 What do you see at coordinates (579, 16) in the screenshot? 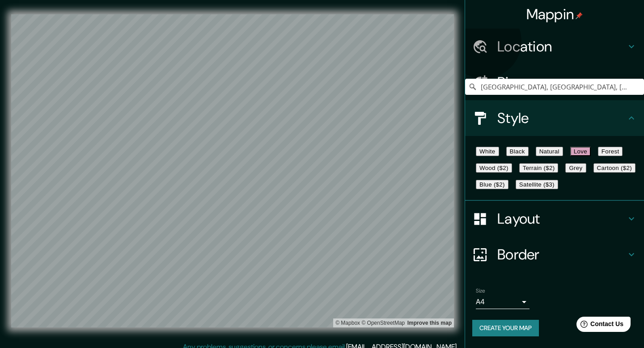
I see `img: pin-icon.png` at bounding box center [579, 16].